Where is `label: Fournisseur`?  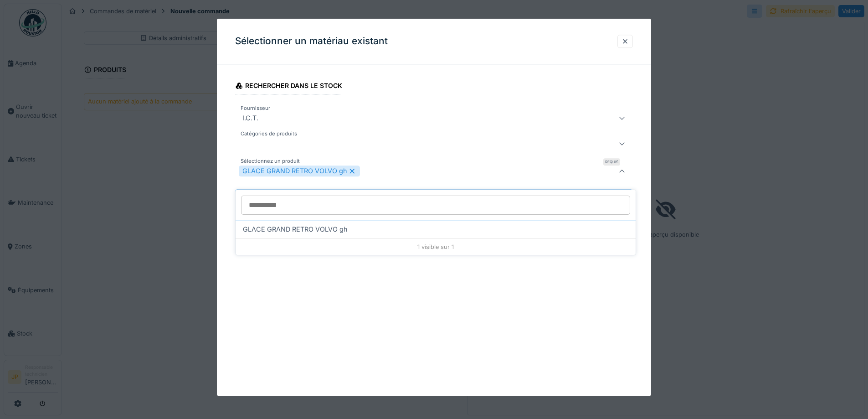
label: Fournisseur is located at coordinates (256, 108).